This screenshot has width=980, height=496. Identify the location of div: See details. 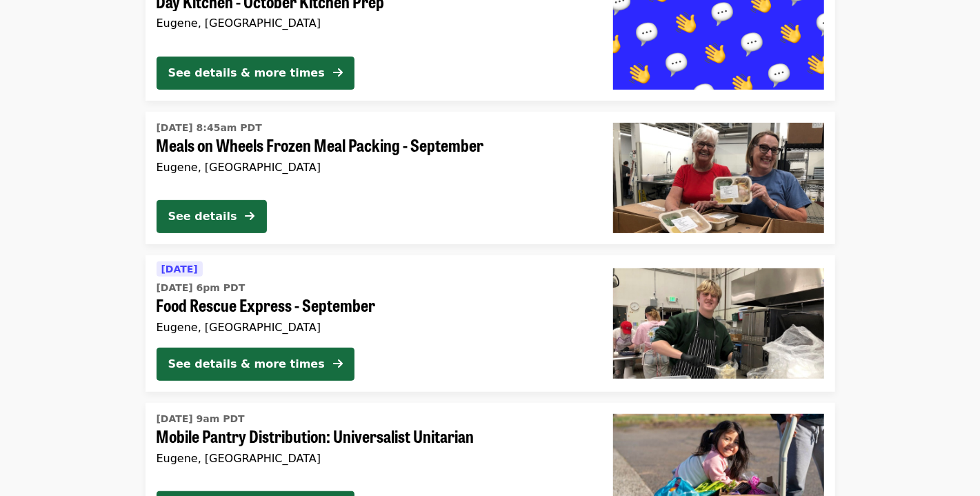
(203, 216).